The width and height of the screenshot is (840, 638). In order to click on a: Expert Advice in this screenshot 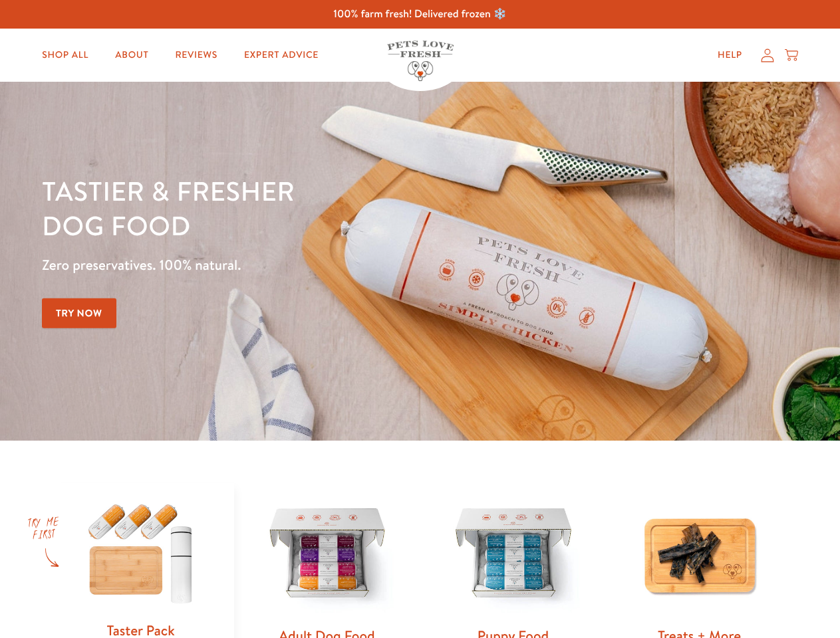, I will do `click(281, 55)`.